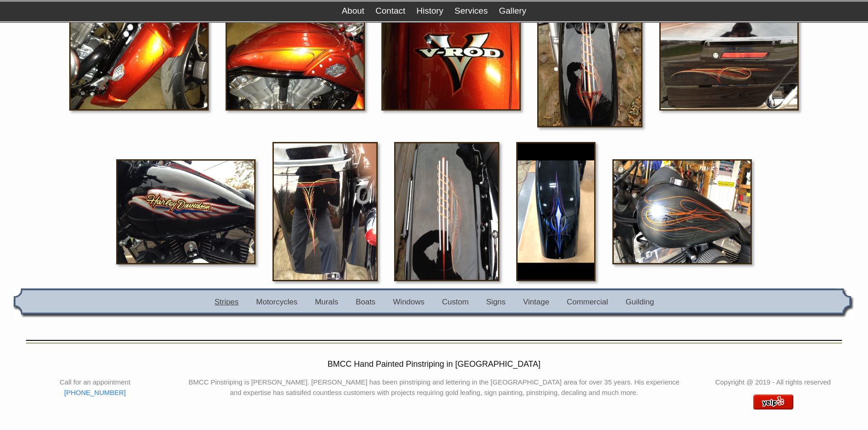 The height and width of the screenshot is (430, 868). What do you see at coordinates (729, 58) in the screenshot?
I see `img: photo%204.JPG` at bounding box center [729, 58].